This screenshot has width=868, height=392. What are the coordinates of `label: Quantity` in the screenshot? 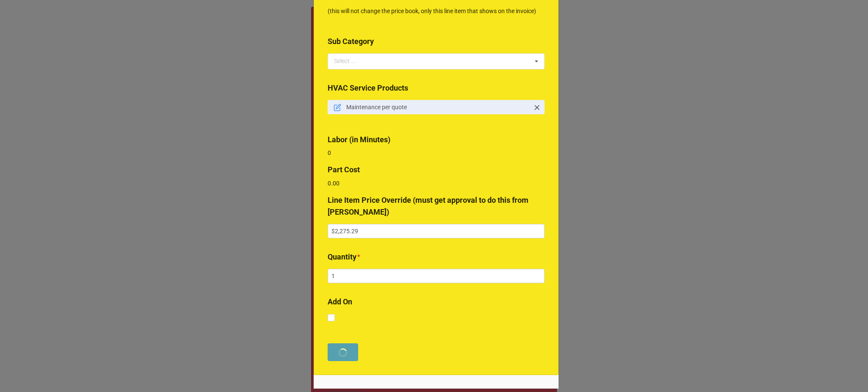 It's located at (342, 257).